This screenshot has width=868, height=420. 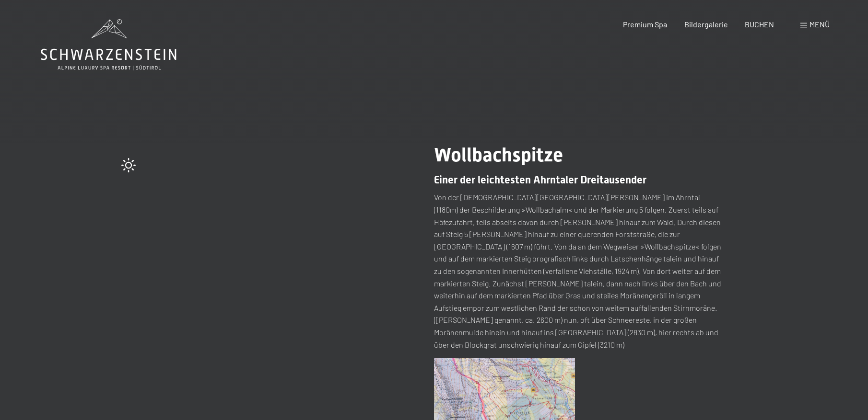 What do you see at coordinates (498, 155) in the screenshot?
I see `span: Wollbachspitze` at bounding box center [498, 155].